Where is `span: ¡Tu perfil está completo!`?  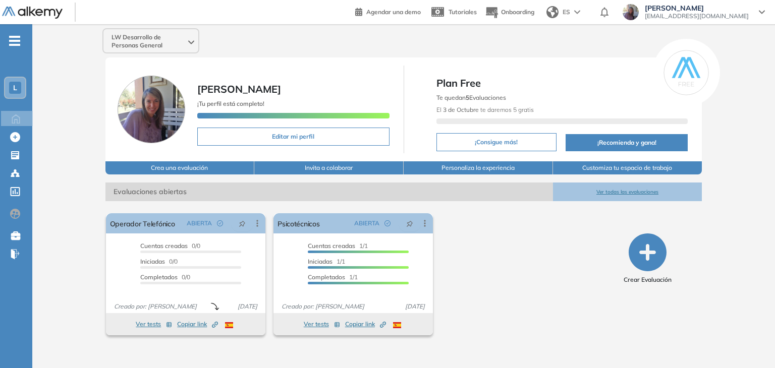 span: ¡Tu perfil está completo! is located at coordinates (230, 103).